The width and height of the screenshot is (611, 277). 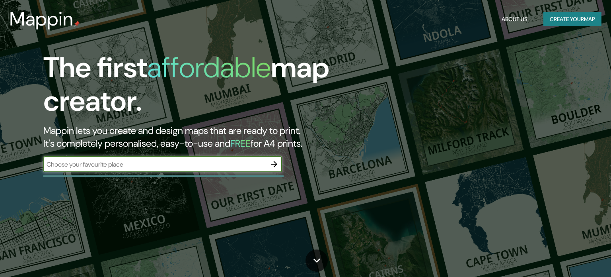 I want to click on input: Choose your favourite place, so click(x=155, y=164).